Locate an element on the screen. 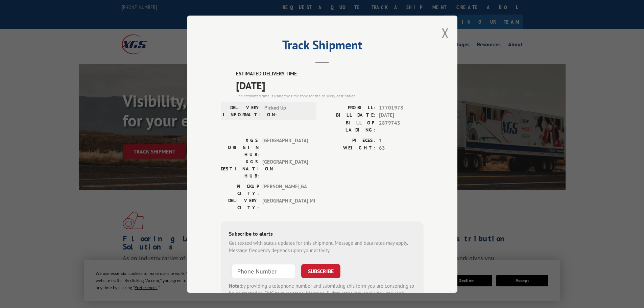 The height and width of the screenshot is (308, 644). h2: Track Shipment is located at coordinates (322, 46).